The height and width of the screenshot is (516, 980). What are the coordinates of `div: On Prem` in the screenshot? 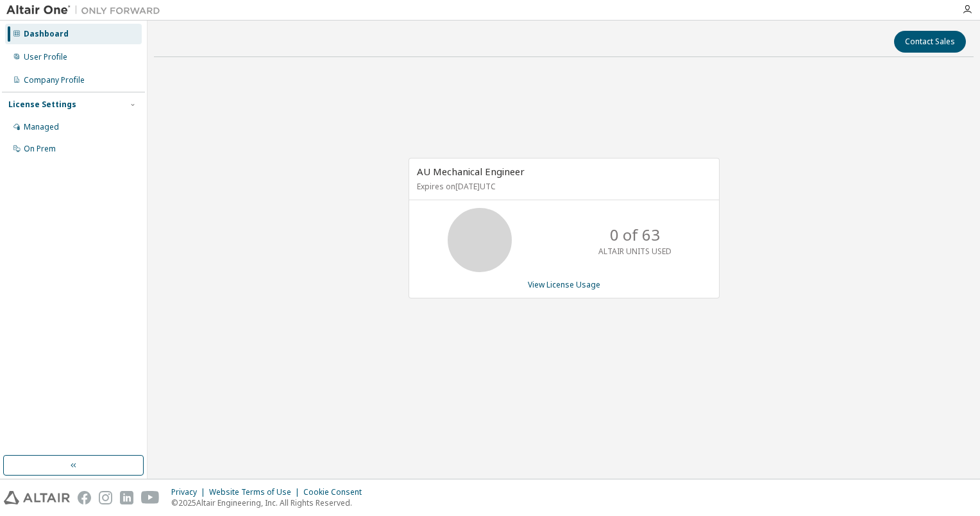 It's located at (40, 148).